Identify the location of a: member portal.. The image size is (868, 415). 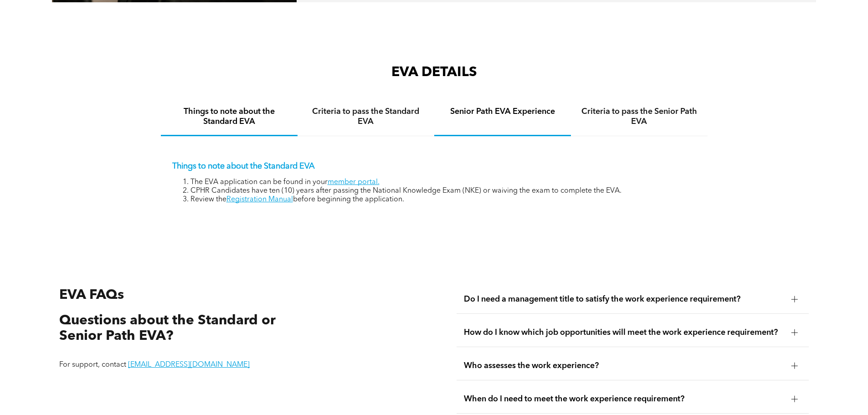
(354, 182).